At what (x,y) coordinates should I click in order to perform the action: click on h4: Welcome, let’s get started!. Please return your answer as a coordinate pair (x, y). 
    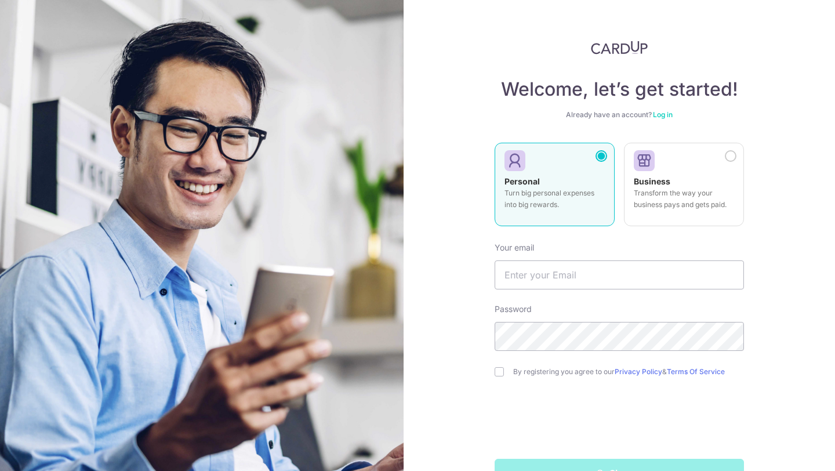
    Looking at the image, I should click on (619, 89).